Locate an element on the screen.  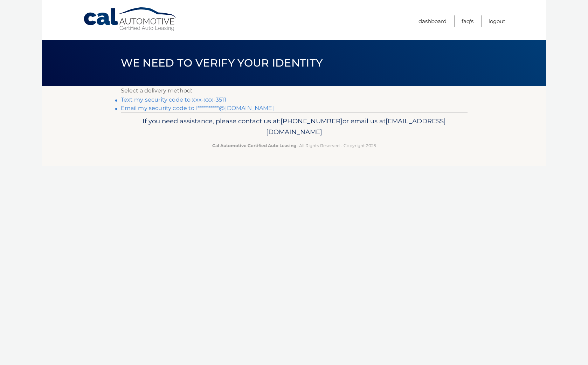
a: Cal Automotive is located at coordinates (130, 19).